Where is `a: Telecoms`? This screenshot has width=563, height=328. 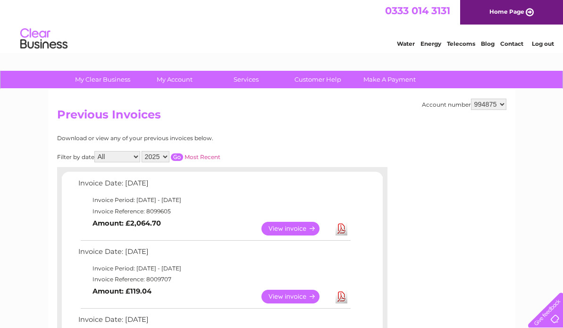 a: Telecoms is located at coordinates (461, 43).